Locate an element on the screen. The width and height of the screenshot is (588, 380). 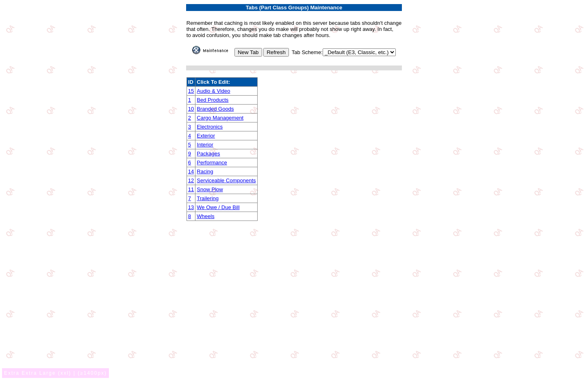
a: Racing is located at coordinates (205, 171).